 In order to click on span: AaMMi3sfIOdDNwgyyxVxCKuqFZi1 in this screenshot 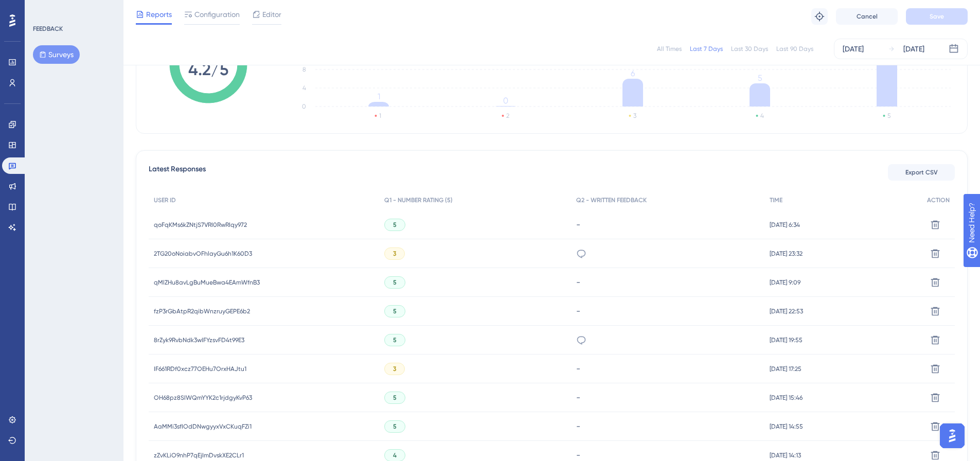, I will do `click(202, 427)`.